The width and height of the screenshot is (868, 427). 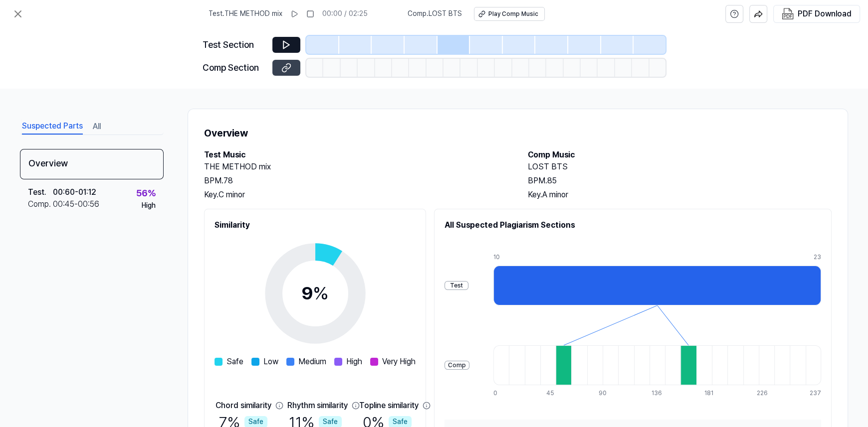 What do you see at coordinates (245, 14) in the screenshot?
I see `span: Test . THE METHOD mix` at bounding box center [245, 14].